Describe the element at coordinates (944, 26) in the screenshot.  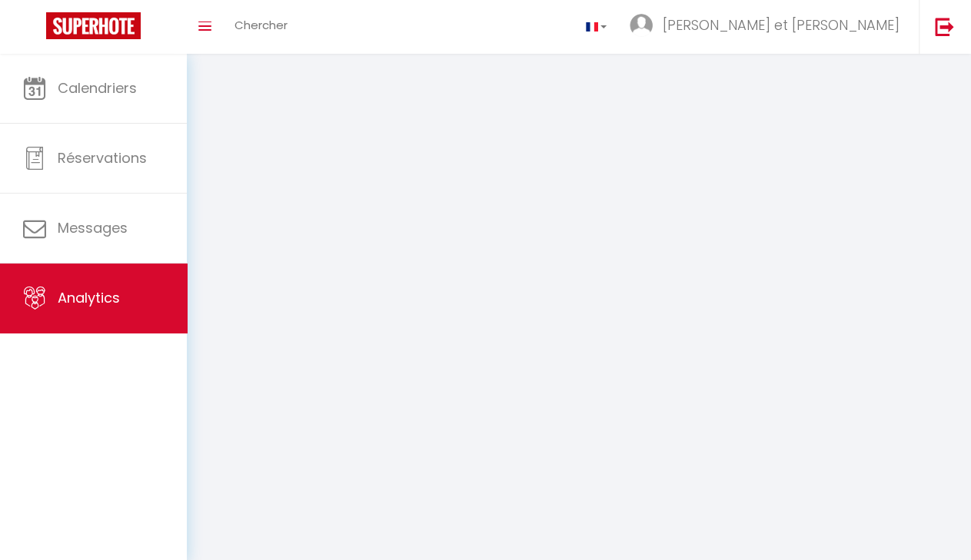
I see `img: logout` at that location.